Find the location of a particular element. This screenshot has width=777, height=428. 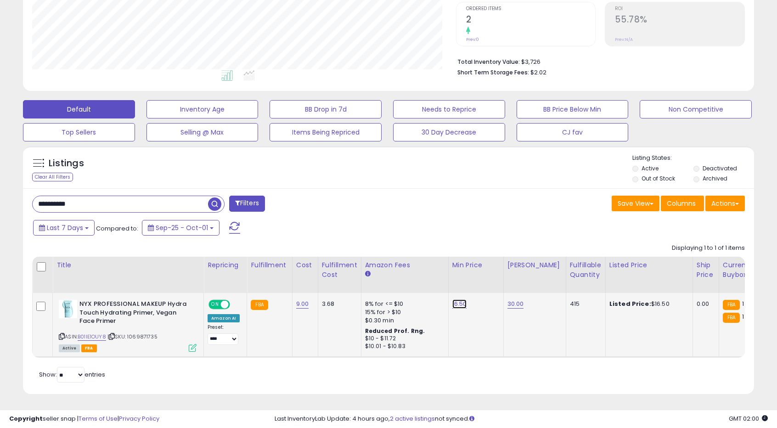

div: Amazon AI is located at coordinates (224, 318).